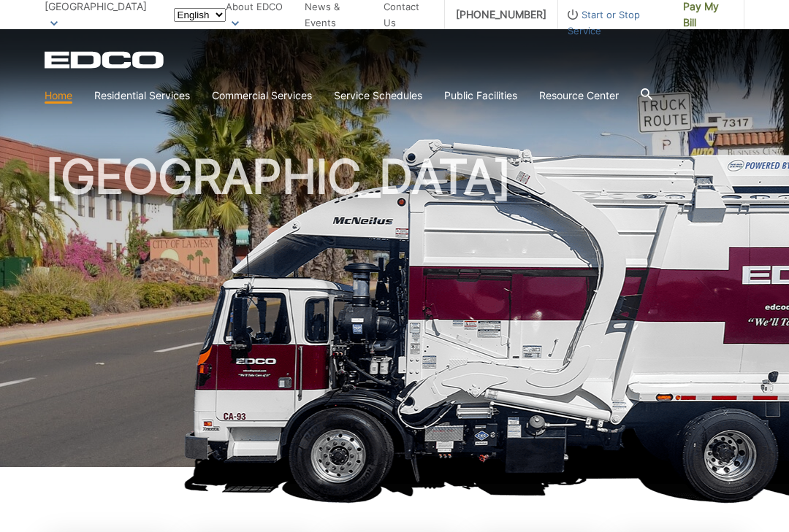  Describe the element at coordinates (141, 95) in the screenshot. I see `a: Residential Services` at that location.